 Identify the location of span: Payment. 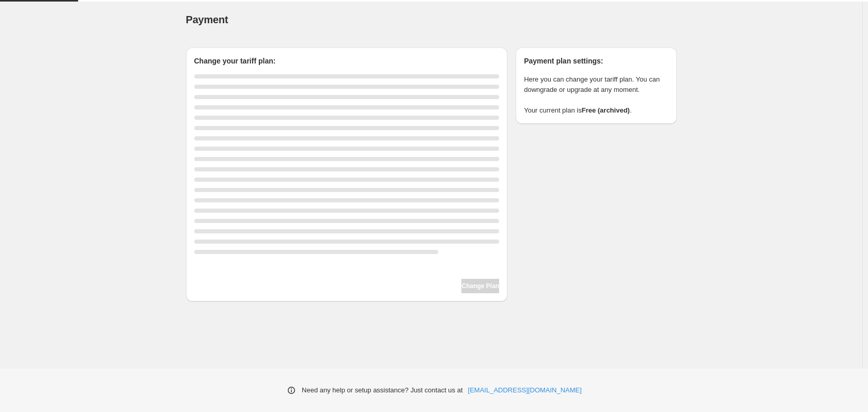
(207, 20).